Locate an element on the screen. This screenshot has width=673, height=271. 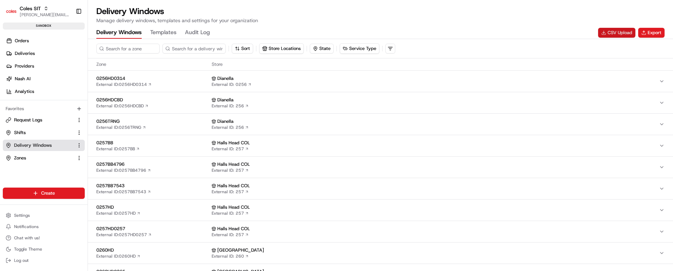
div: Favorites is located at coordinates (44, 109).